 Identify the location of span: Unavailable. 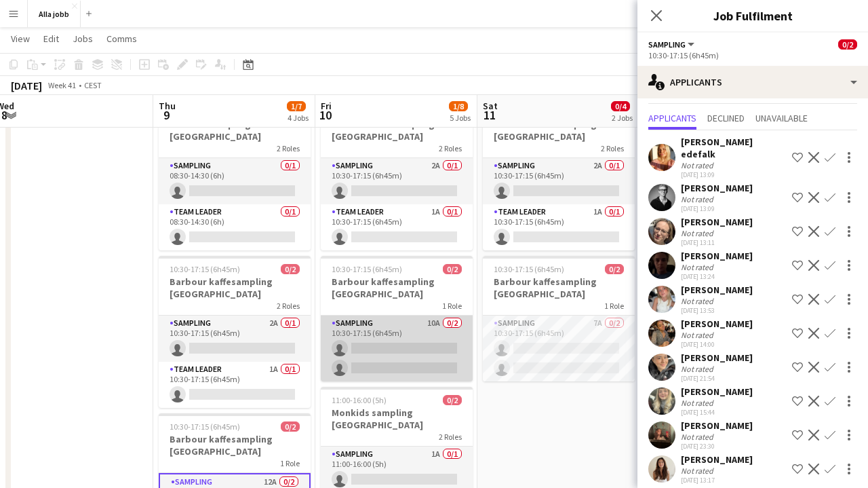
(782, 118).